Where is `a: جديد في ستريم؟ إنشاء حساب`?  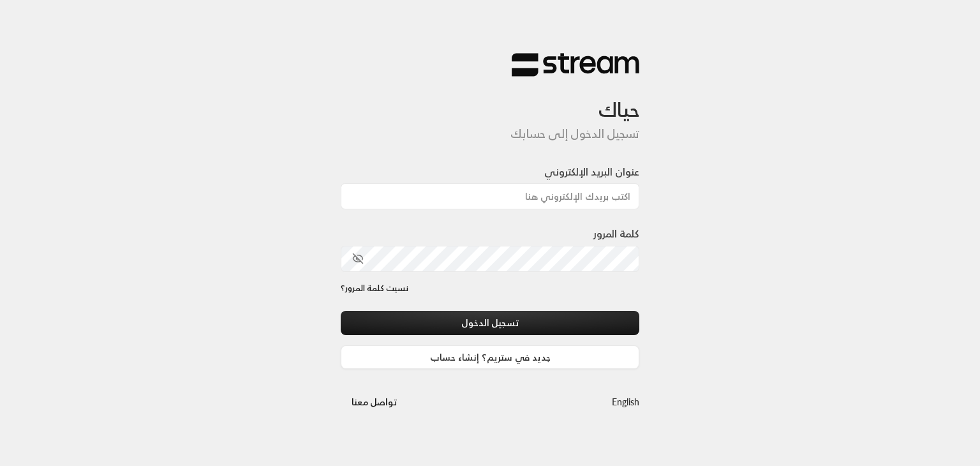 a: جديد في ستريم؟ إنشاء حساب is located at coordinates (490, 357).